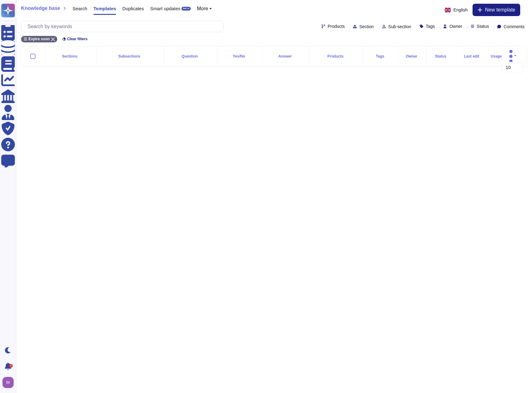 This screenshot has height=393, width=532. I want to click on div: Usage, so click(498, 56).